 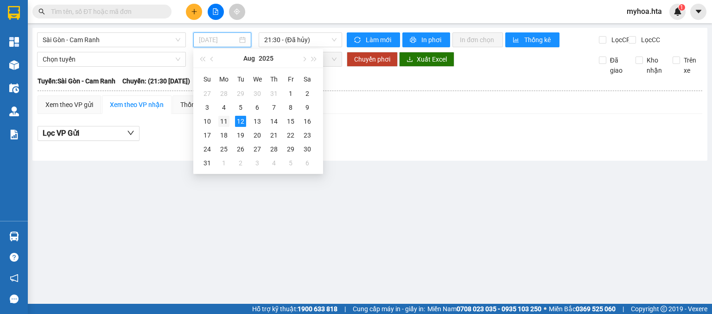 What do you see at coordinates (427, 59) in the screenshot?
I see `button: downloadXuất Excel` at bounding box center [427, 59].